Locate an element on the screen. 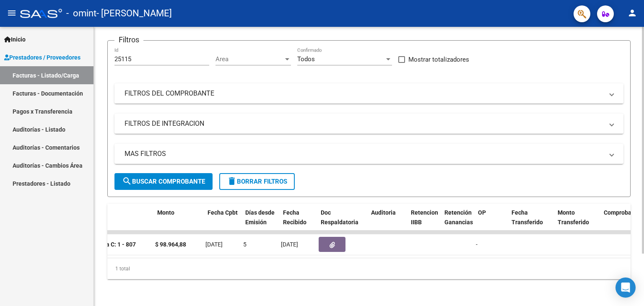 Image resolution: width=644 pixels, height=306 pixels. span: Fecha Cpbt is located at coordinates (223, 212).